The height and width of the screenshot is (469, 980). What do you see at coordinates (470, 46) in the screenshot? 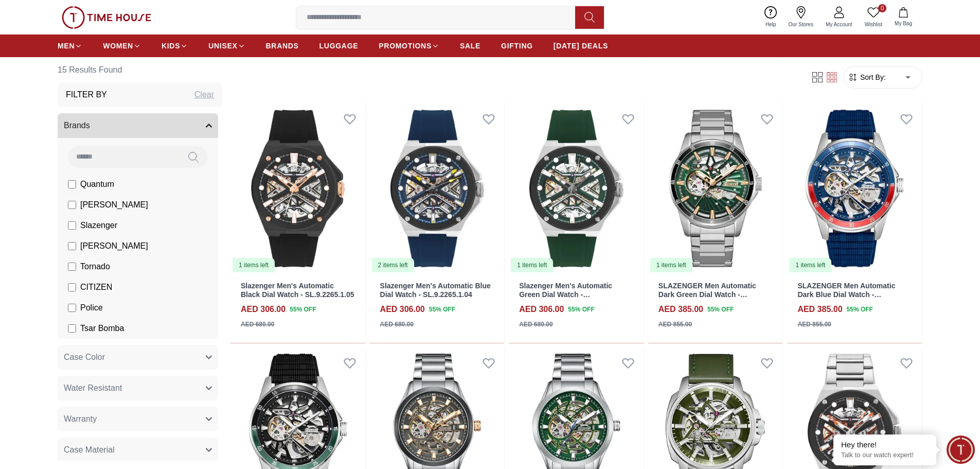
I see `a: SALE` at bounding box center [470, 46].